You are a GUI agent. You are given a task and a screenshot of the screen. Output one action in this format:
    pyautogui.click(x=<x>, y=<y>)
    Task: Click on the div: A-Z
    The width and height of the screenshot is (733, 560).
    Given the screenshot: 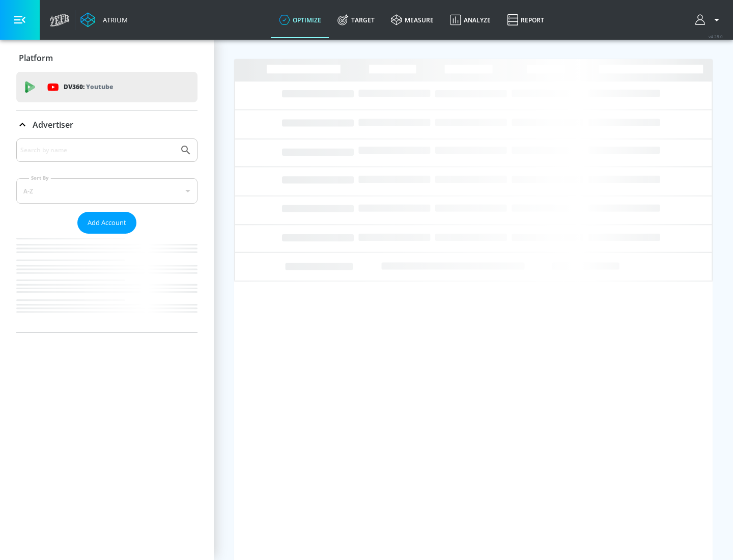 What is the action you would take?
    pyautogui.click(x=107, y=191)
    